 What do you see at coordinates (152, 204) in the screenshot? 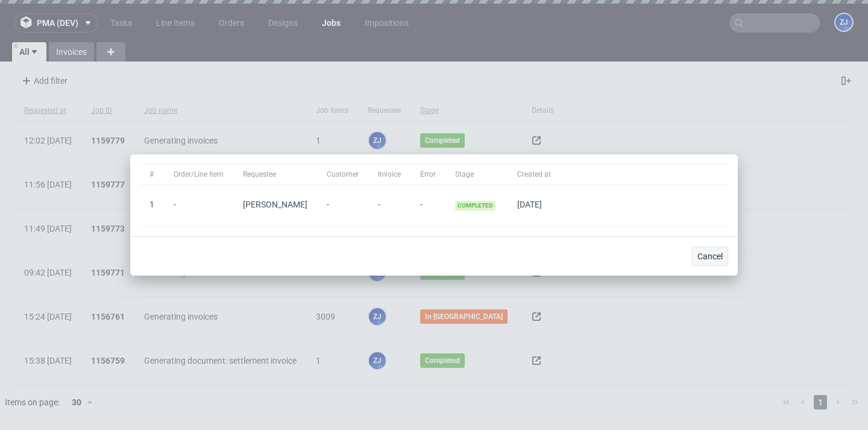
I see `span: 1` at bounding box center [152, 204].